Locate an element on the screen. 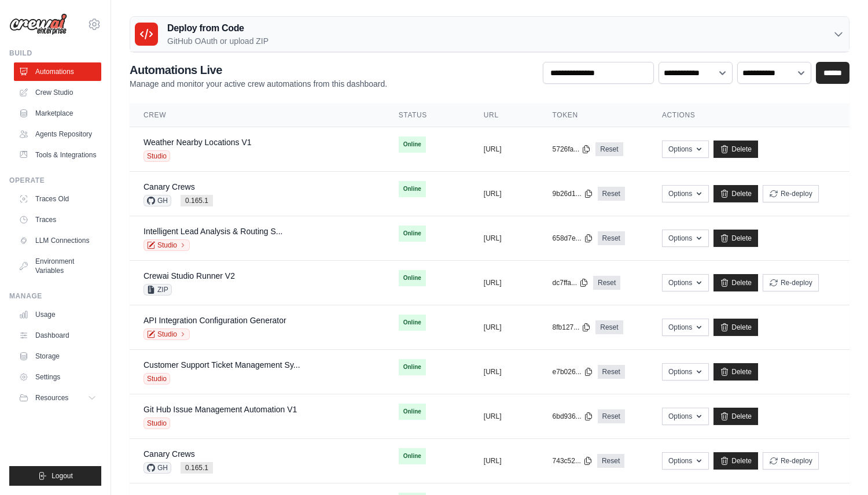  a: Git Hub Issue Management Automation V1 is located at coordinates (220, 409).